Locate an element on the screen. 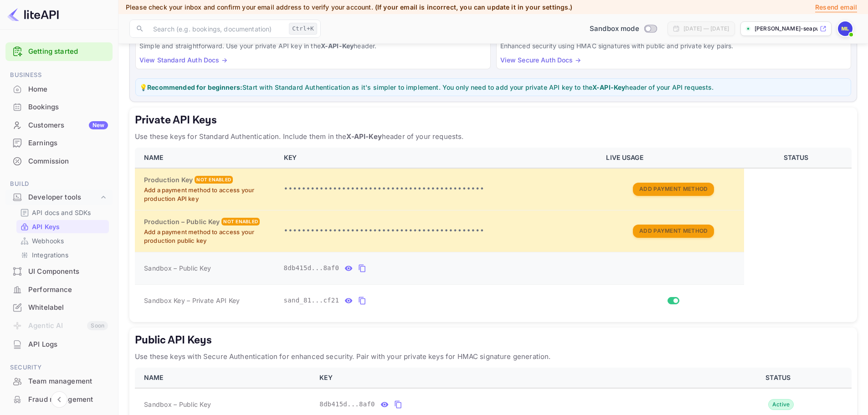 The width and height of the screenshot is (868, 415). a: Integrations is located at coordinates (62, 255).